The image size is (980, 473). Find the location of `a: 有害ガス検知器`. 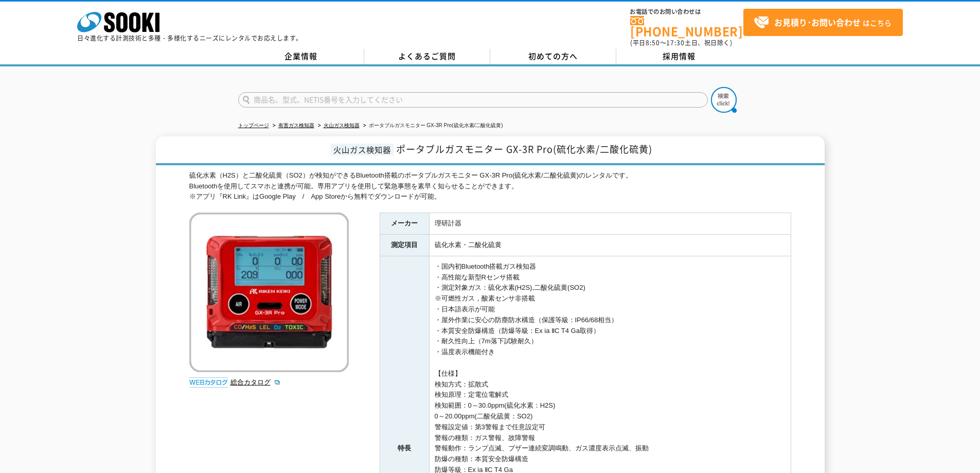

a: 有害ガス検知器 is located at coordinates (297, 125).